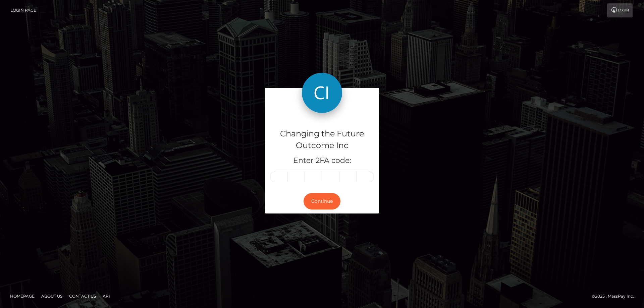  Describe the element at coordinates (615, 296) in the screenshot. I see `div: © 2025 , MassPay Inc.` at that location.